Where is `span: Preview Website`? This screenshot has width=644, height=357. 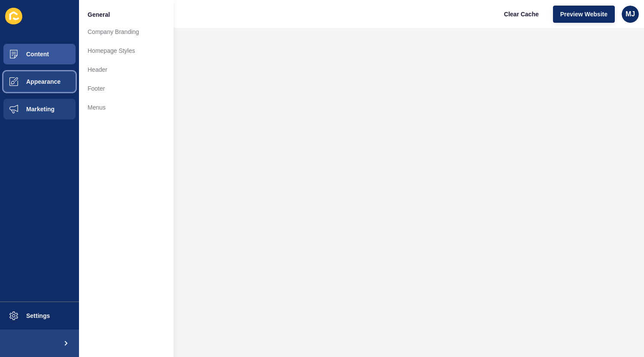
span: Preview Website is located at coordinates (584, 14).